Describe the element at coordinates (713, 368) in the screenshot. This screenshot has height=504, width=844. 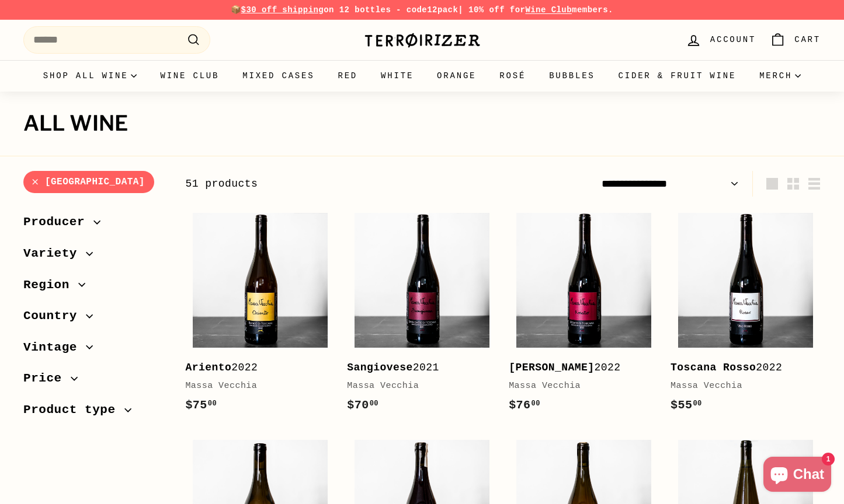
I see `b: Toscana Rosso` at that location.